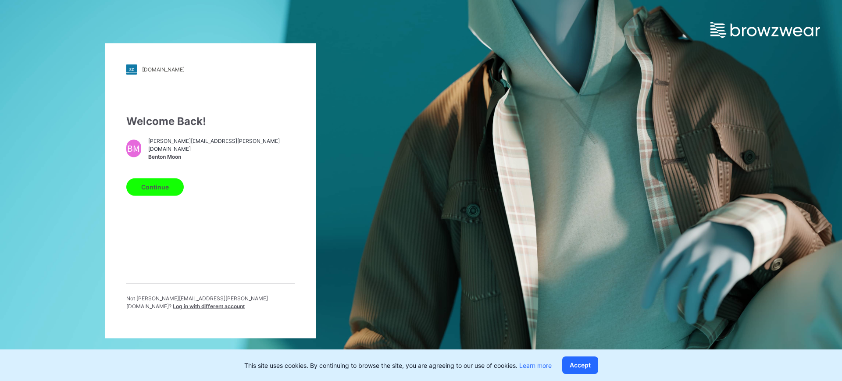 The image size is (842, 381). Describe the element at coordinates (398, 366) in the screenshot. I see `p: This site uses cookies. By continuing to browse the site, you are agreeing to our use of cookies.` at that location.